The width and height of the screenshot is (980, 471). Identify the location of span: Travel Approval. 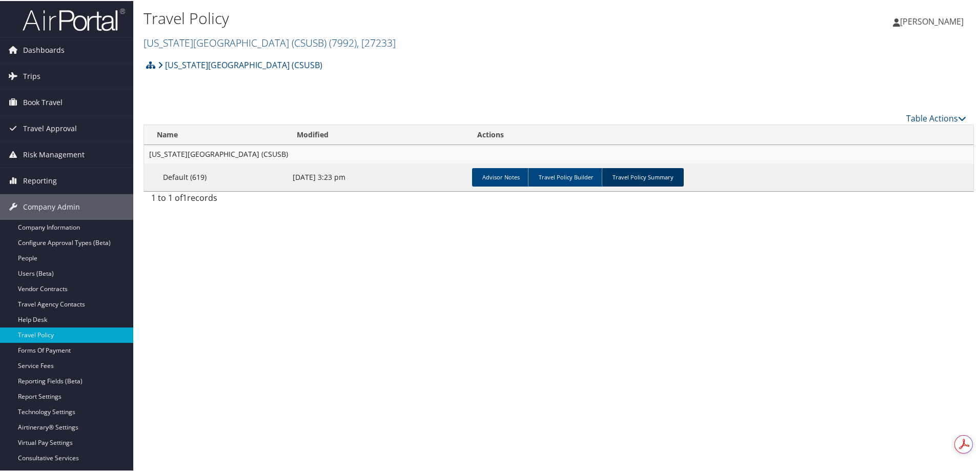
(50, 128).